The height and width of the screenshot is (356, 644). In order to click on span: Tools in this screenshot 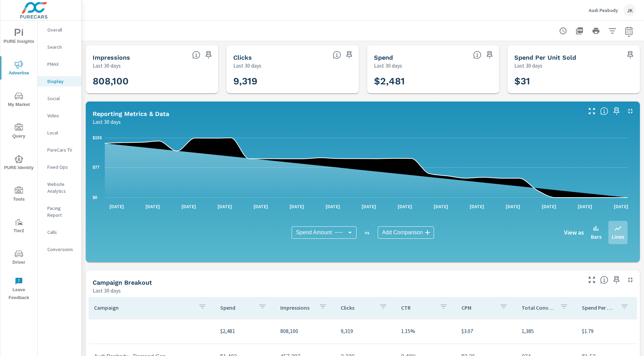, I will do `click(19, 195)`.